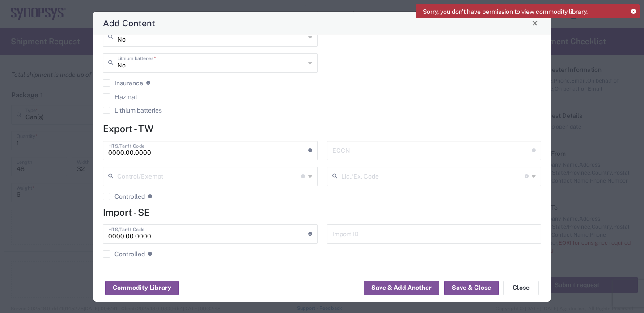 This screenshot has height=313, width=644. Describe the element at coordinates (505, 12) in the screenshot. I see `span: Sorry, you don't have permission to view commodity library.` at that location.